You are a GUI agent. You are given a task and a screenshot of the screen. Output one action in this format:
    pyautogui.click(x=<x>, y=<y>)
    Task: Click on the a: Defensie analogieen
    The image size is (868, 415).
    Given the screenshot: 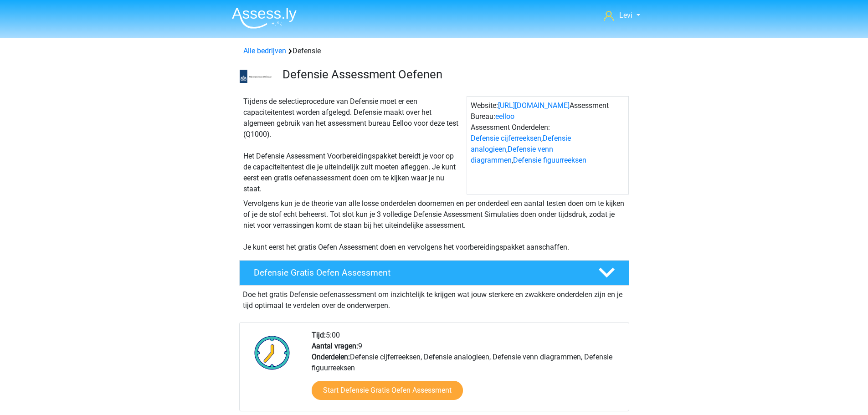 What is the action you would take?
    pyautogui.click(x=521, y=143)
    